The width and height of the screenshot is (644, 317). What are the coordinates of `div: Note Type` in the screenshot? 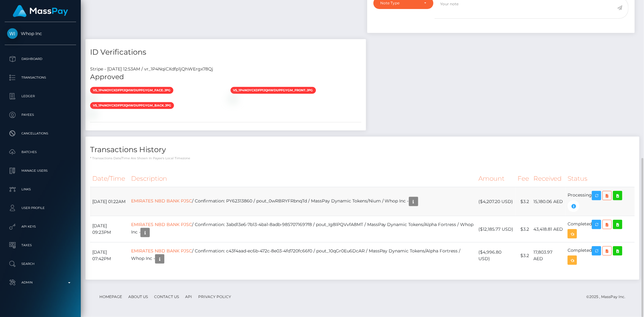 It's located at (400, 3).